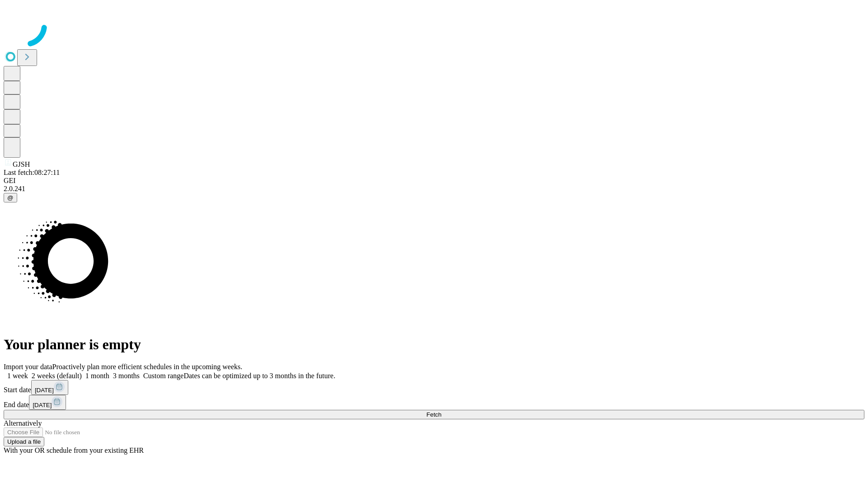 The height and width of the screenshot is (488, 868). Describe the element at coordinates (434, 402) in the screenshot. I see `div: End date` at that location.